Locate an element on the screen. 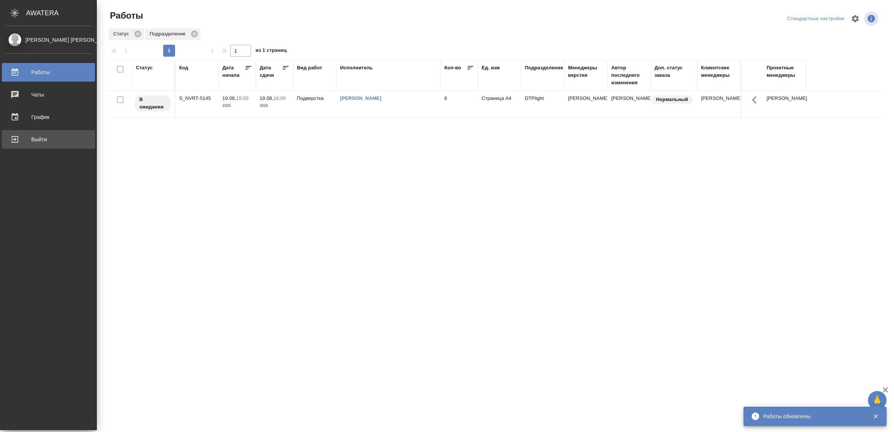 This screenshot has height=432, width=894. div: Ед. изм is located at coordinates (490, 68).